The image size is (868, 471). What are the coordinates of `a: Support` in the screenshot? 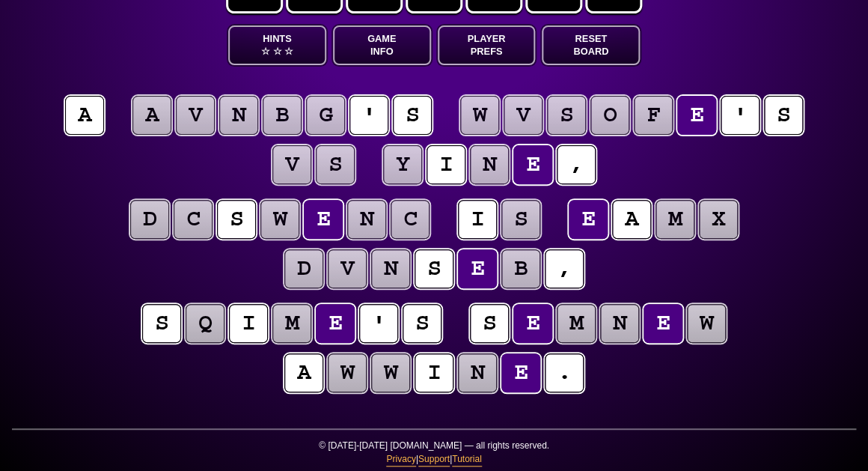 It's located at (434, 459).